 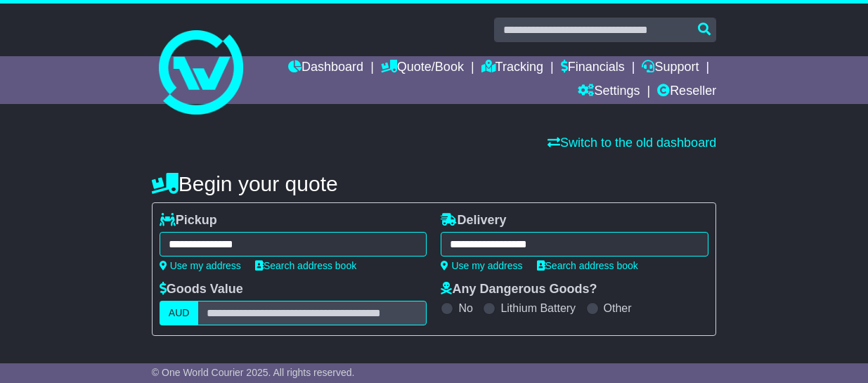 What do you see at coordinates (609, 92) in the screenshot?
I see `a: Settings` at bounding box center [609, 92].